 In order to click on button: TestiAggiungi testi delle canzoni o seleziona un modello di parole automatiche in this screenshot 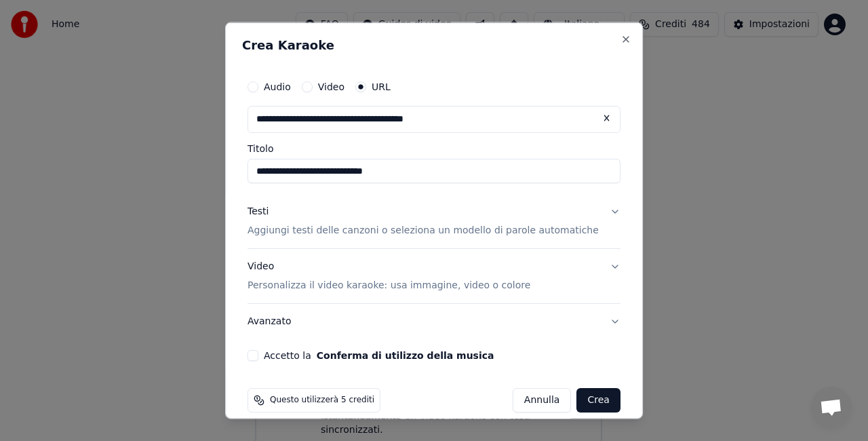, I will do `click(434, 221)`.